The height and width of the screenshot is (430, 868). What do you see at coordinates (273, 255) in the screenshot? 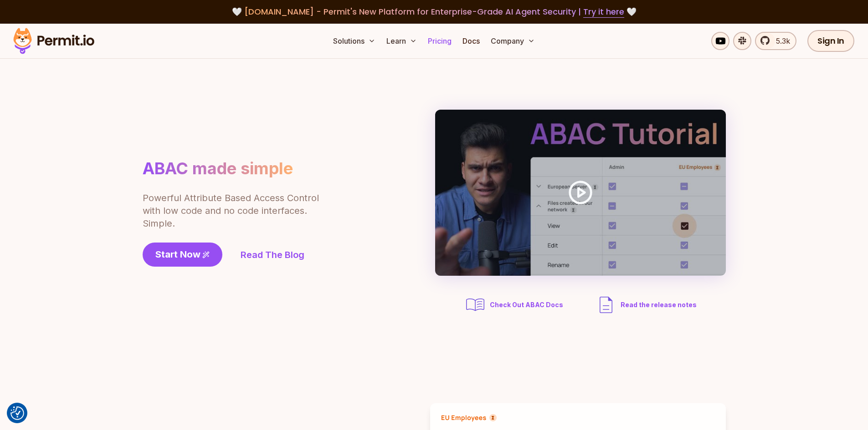
I see `a: Read The Blog` at bounding box center [273, 255].